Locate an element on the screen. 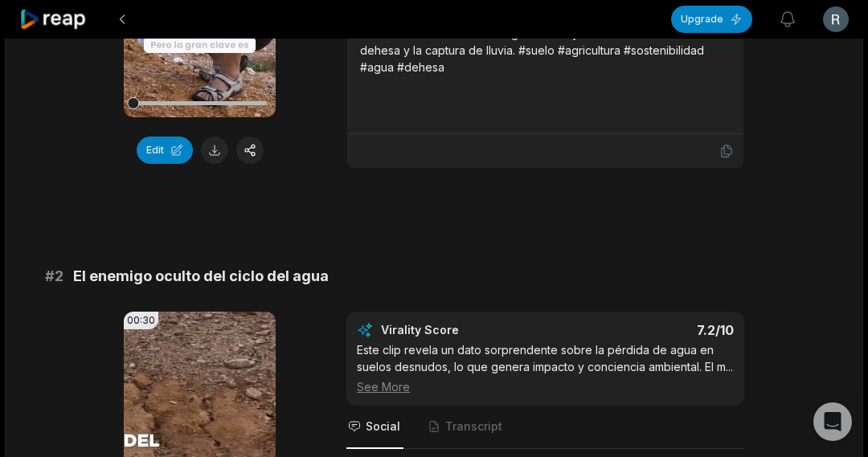  div: La gran clave para conservar el agua está en no desnudar los suelos. Descubre cómo el modelo agrí... is located at coordinates (545, 41).